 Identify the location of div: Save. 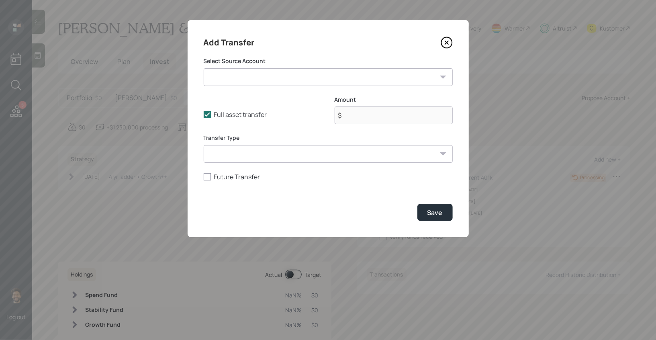
(435, 212).